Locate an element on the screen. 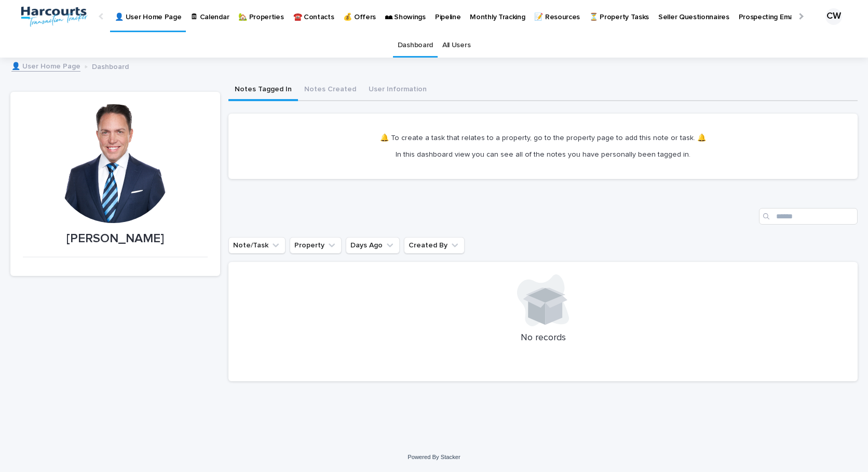  div: Search is located at coordinates (808, 216).